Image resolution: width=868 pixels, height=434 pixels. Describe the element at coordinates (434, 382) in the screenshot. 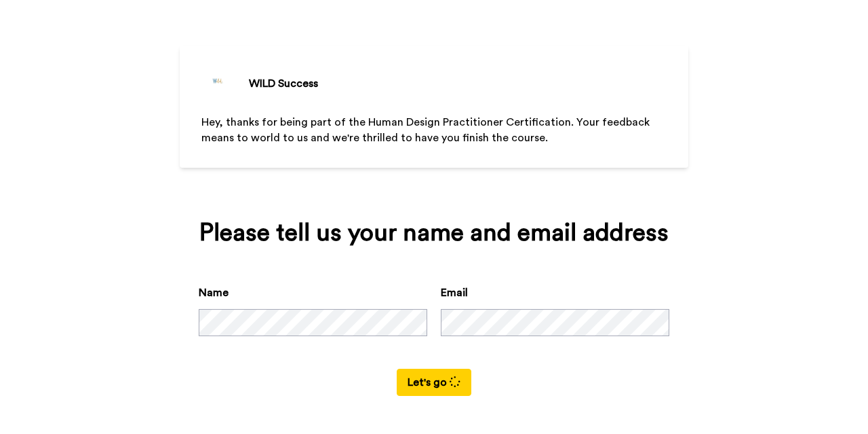

I see `button: Let's go` at that location.